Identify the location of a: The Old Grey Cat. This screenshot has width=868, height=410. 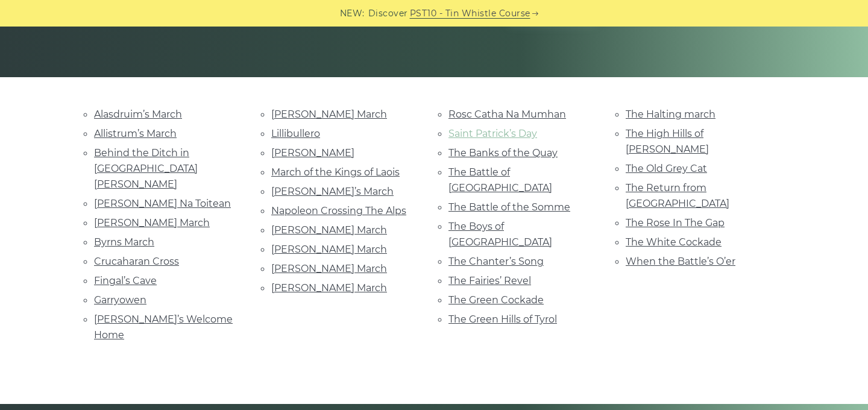
(666, 168).